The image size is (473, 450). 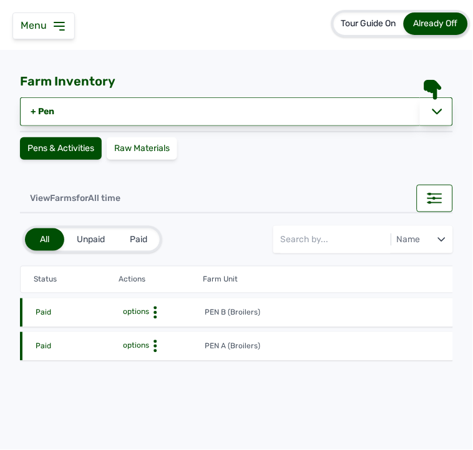 What do you see at coordinates (409, 240) in the screenshot?
I see `div: Name` at bounding box center [409, 240].